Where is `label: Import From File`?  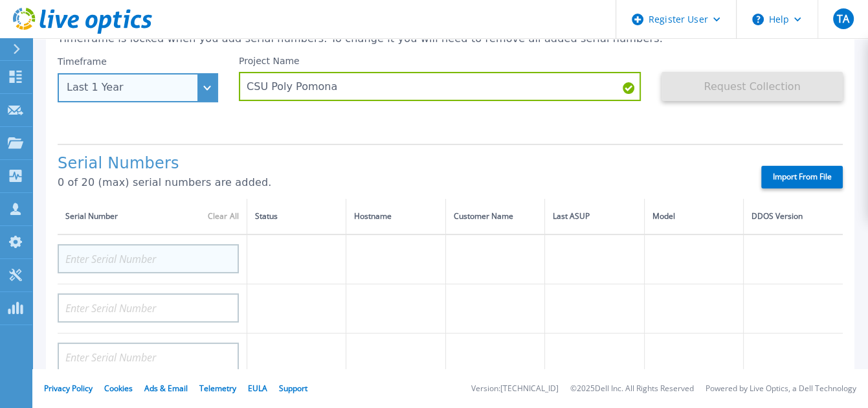 label: Import From File is located at coordinates (802, 176).